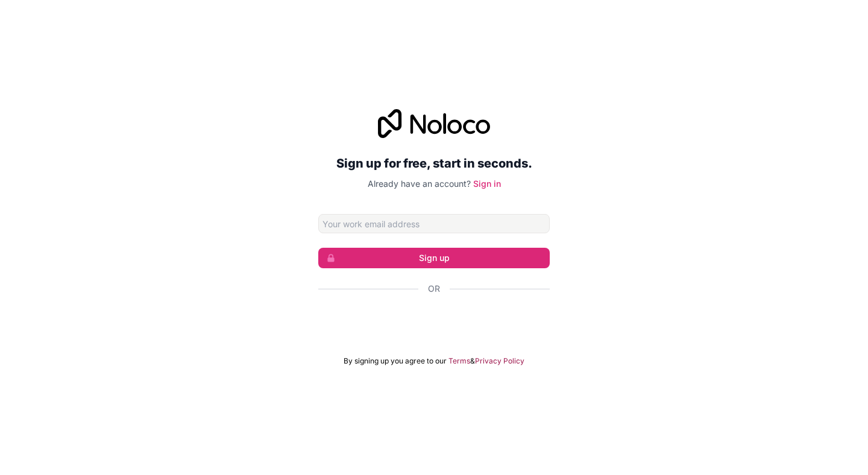  What do you see at coordinates (434, 322) in the screenshot?
I see `div: Acceder con Google. Se abre en una pestaña nueva` at bounding box center [434, 322].